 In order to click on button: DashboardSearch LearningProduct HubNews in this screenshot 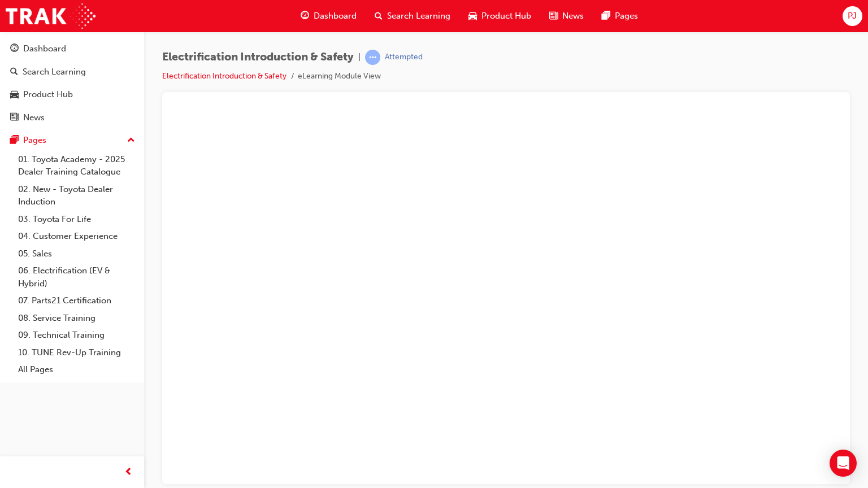, I will do `click(72, 83)`.